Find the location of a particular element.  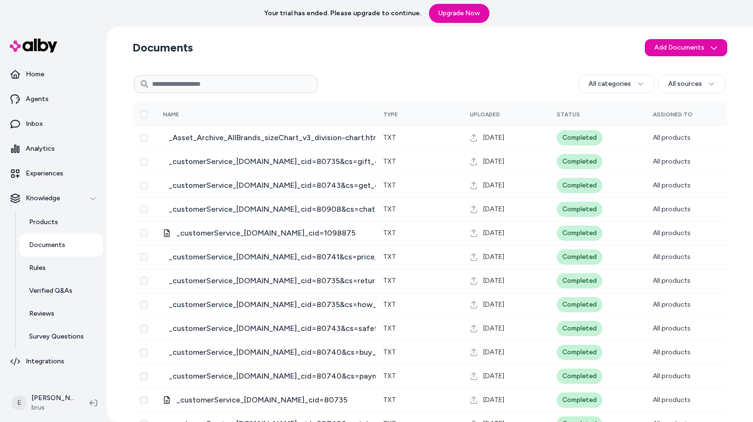

span: All sources is located at coordinates (685, 84).